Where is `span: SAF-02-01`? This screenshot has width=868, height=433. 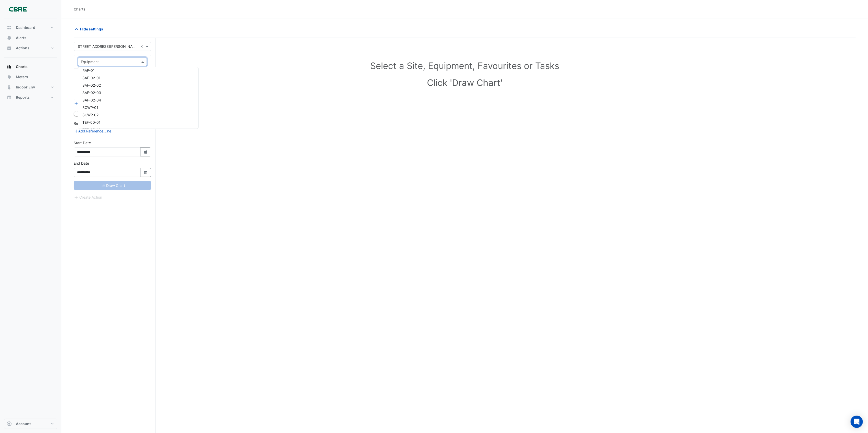
span: SAF-02-01 is located at coordinates (91, 78).